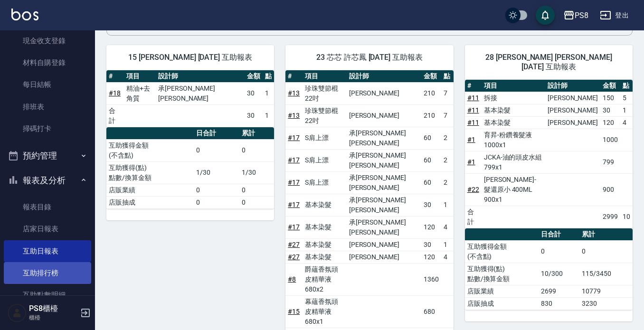 This screenshot has height=330, width=644. What do you see at coordinates (606, 273) in the screenshot?
I see `td: 115/3450` at bounding box center [606, 273].